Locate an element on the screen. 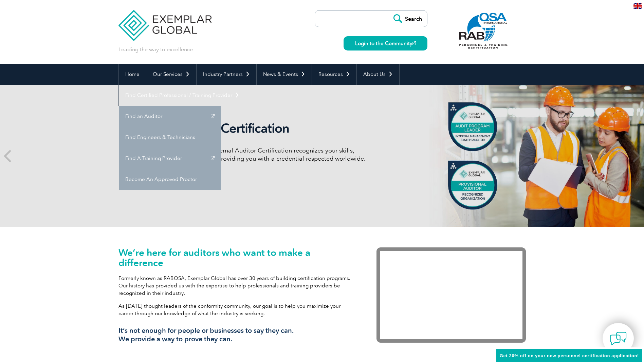 This screenshot has width=644, height=364. h1: We’re here for auditors who want to make a difference is located at coordinates (237, 258).